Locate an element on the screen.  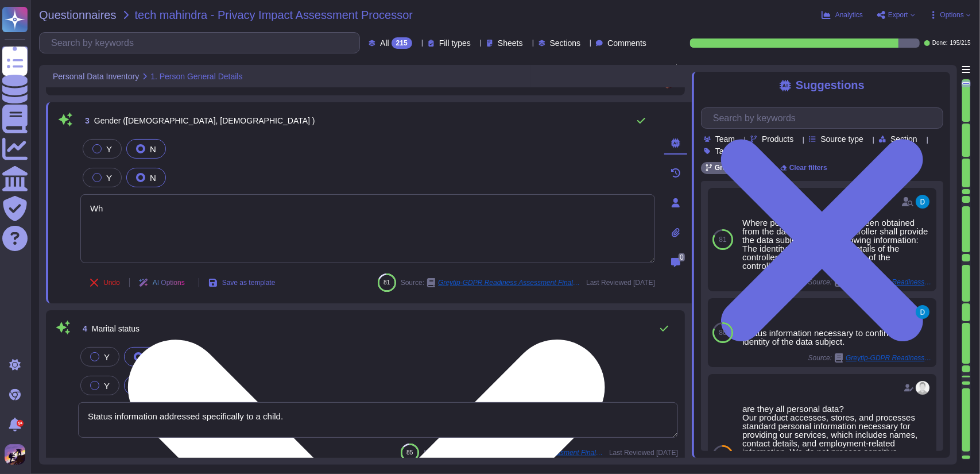
span: All is located at coordinates (385, 43).